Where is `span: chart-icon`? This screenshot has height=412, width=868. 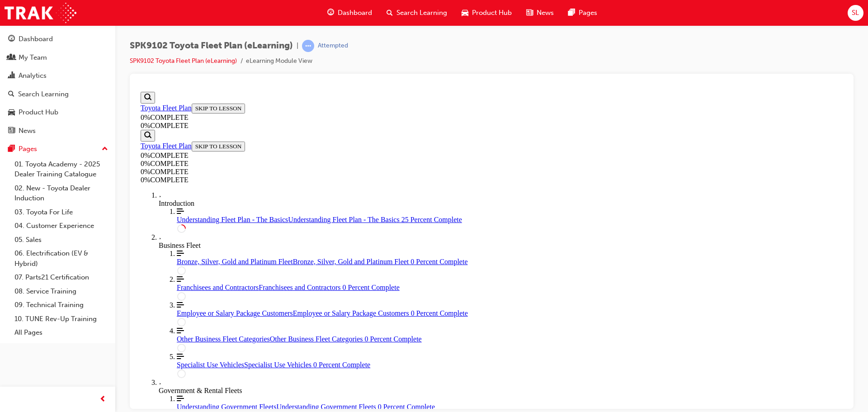 span: chart-icon is located at coordinates (12, 76).